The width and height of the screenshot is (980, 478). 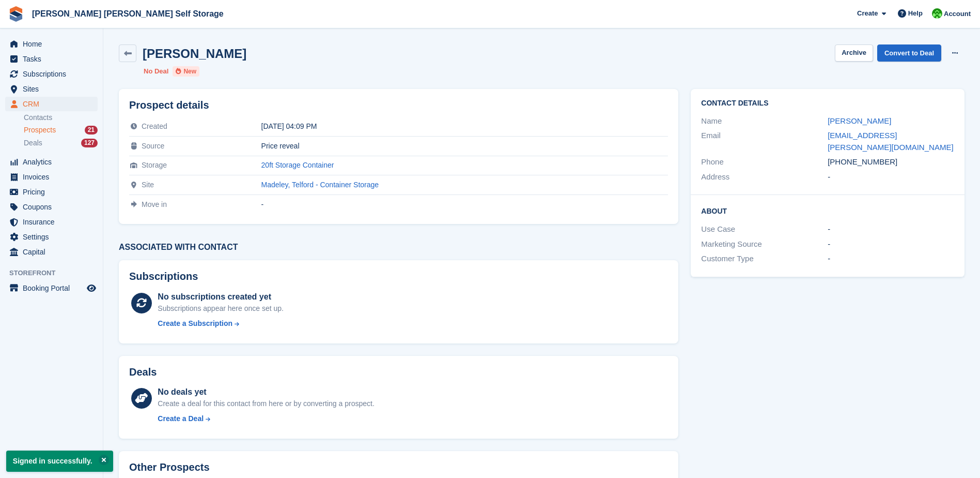 What do you see at coordinates (59, 461) in the screenshot?
I see `p: Signed in successfully.` at bounding box center [59, 461].